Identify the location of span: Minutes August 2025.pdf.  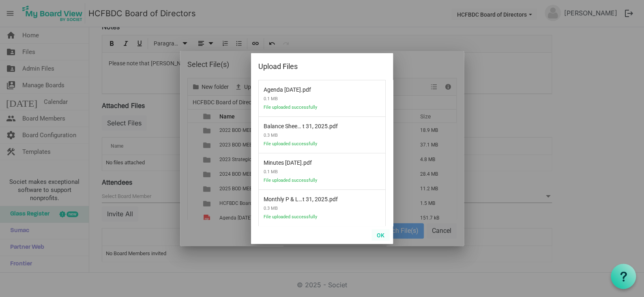
(283, 160).